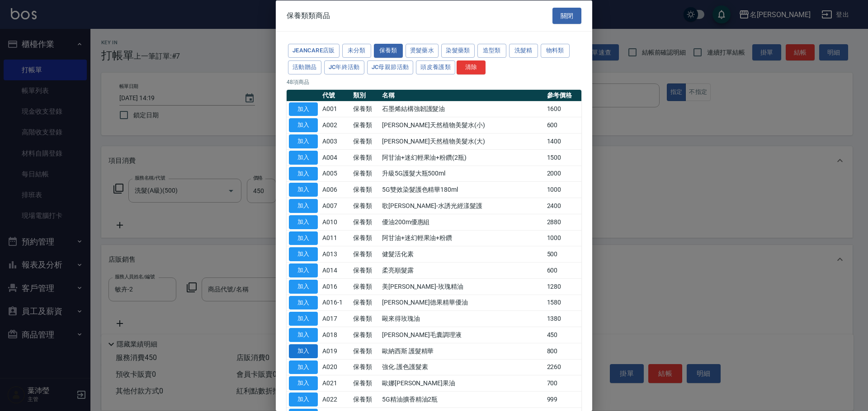 The height and width of the screenshot is (411, 868). I want to click on td: A016, so click(335, 286).